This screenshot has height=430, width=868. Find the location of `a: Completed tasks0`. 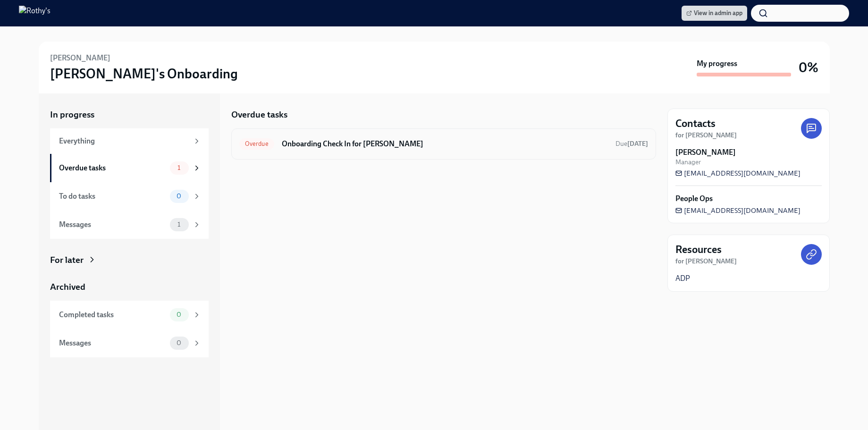

a: Completed tasks0 is located at coordinates (129, 315).